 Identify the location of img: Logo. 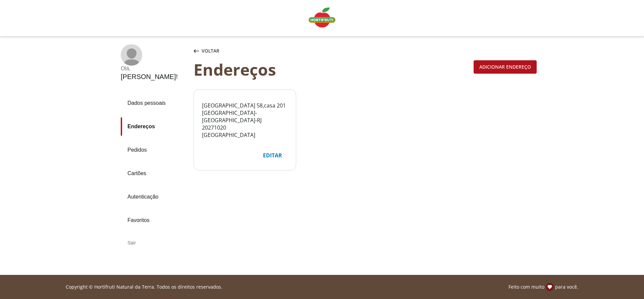
(322, 18).